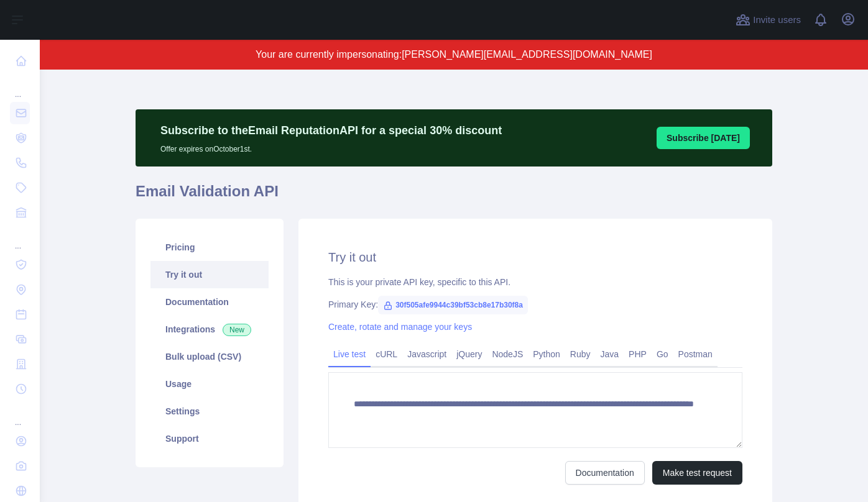 This screenshot has height=502, width=868. I want to click on p: Offer expires on October 1st., so click(331, 146).